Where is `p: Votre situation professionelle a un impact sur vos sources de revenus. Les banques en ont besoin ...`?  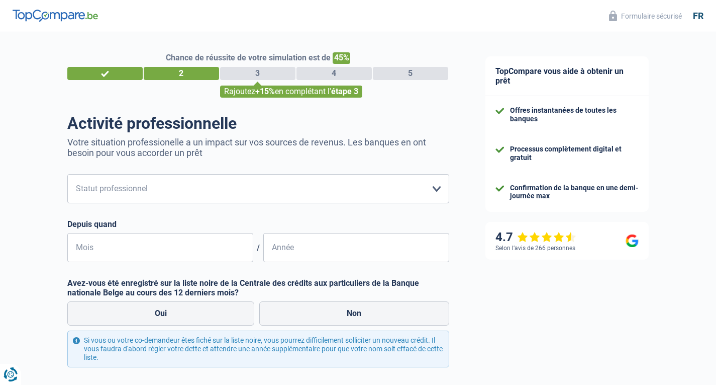
p: Votre situation professionelle a un impact sur vos sources de revenus. Les banques en ont besoin ... is located at coordinates (258, 147).